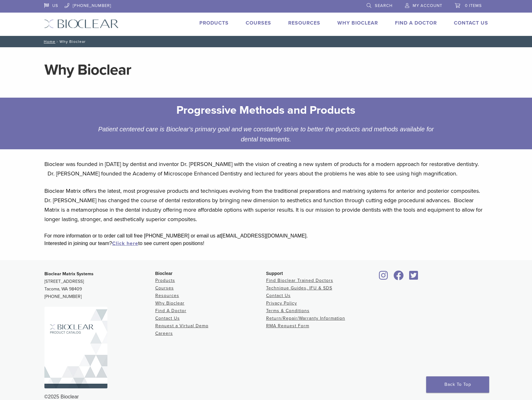  I want to click on h2: Progressive Methods and Products, so click(266, 110).